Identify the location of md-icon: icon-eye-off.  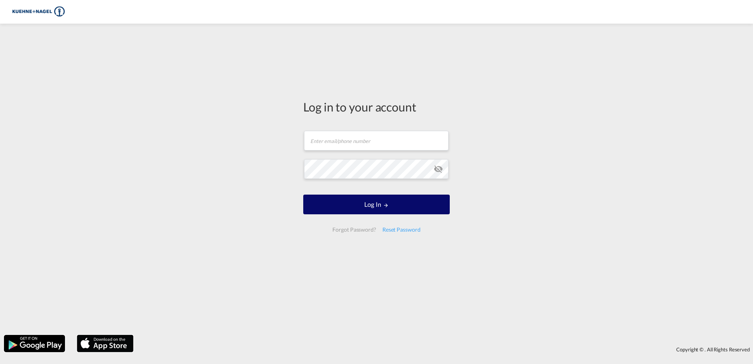
(438, 169).